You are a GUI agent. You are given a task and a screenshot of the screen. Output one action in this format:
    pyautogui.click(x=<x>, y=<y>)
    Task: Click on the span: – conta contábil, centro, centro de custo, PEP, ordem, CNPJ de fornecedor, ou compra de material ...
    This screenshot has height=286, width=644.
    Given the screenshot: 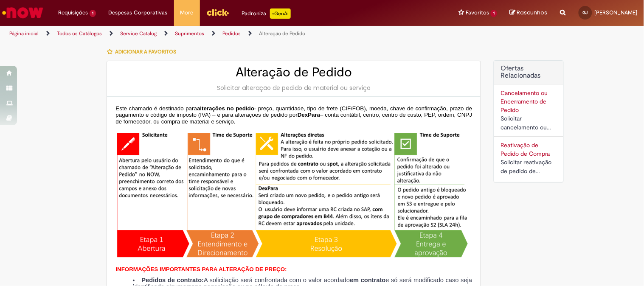 What is the action you would take?
    pyautogui.click(x=294, y=118)
    